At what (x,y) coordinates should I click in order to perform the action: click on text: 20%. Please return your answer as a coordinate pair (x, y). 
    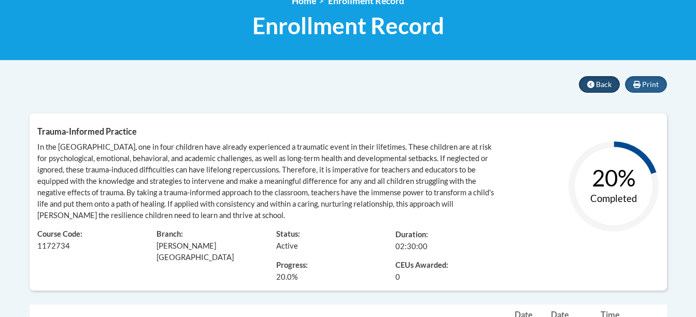
    Looking at the image, I should click on (614, 178).